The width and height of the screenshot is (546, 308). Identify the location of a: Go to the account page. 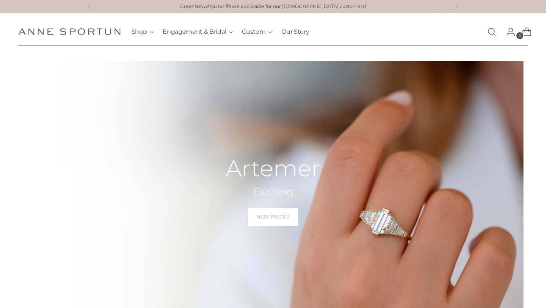
(508, 32).